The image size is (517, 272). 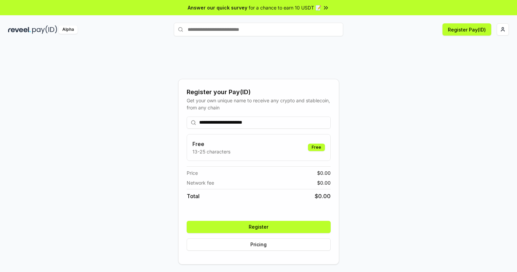 I want to click on span: for a chance to earn 10 USDT 📝, so click(x=285, y=7).